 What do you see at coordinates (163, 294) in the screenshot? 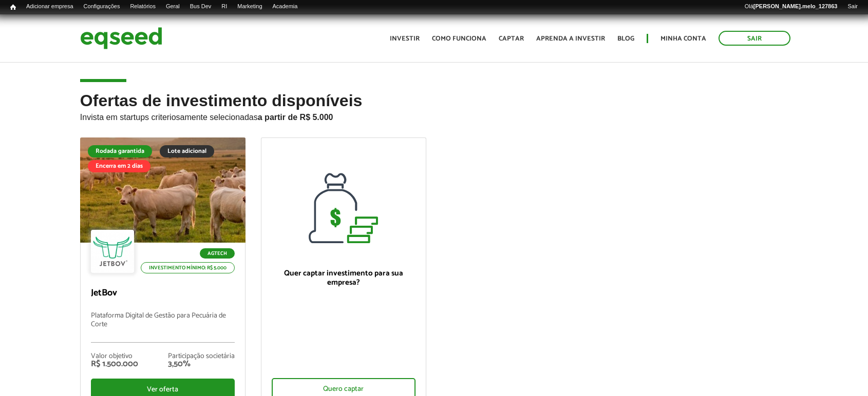
I see `p: JetBov` at bounding box center [163, 294].